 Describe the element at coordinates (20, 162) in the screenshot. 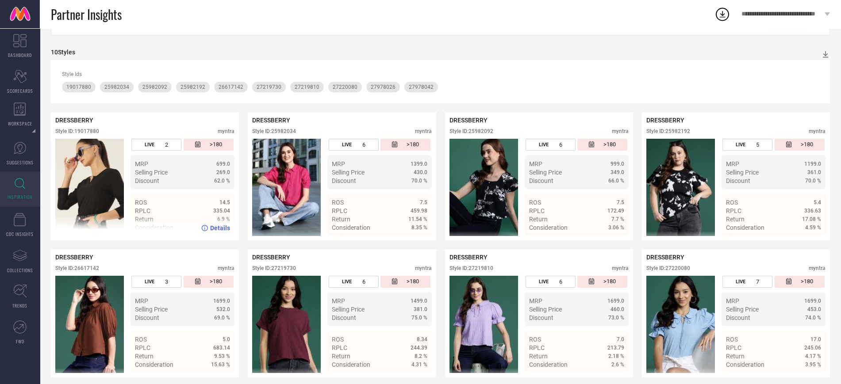

I see `span: SUGGESTIONS` at that location.